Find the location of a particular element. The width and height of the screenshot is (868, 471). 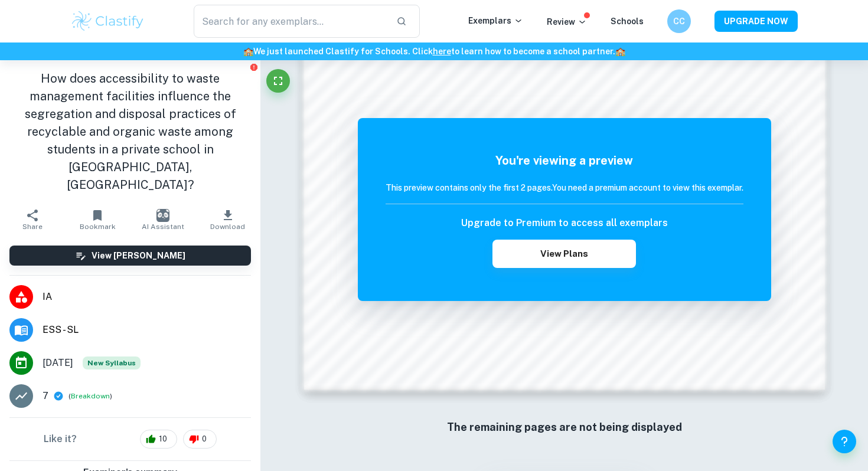

button: Download is located at coordinates (228, 220).